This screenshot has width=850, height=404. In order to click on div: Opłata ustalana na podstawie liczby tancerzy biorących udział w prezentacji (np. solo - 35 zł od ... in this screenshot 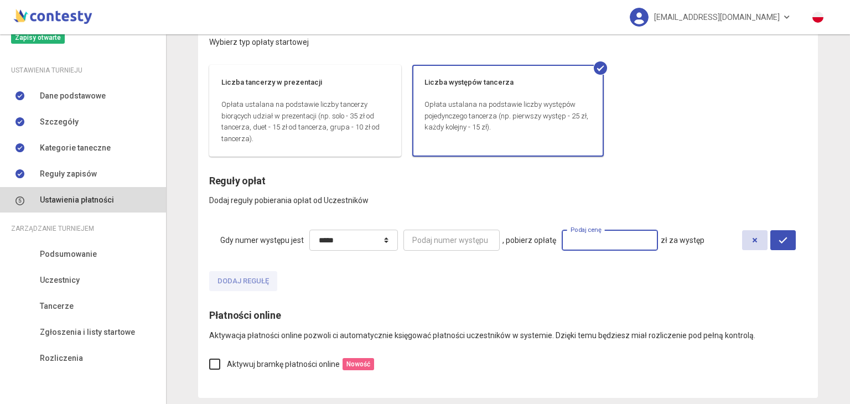, I will do `click(305, 127)`.